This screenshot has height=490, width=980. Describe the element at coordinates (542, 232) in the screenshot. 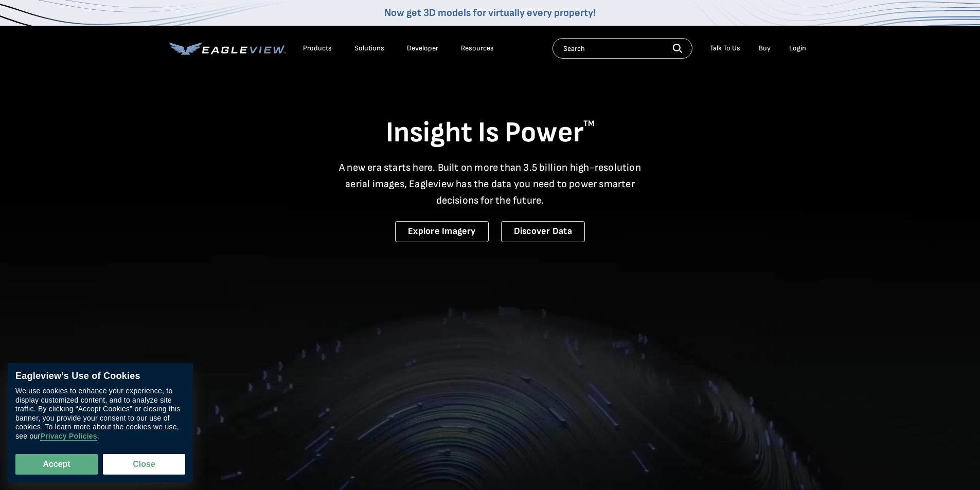

I see `a: Discover Data` at that location.